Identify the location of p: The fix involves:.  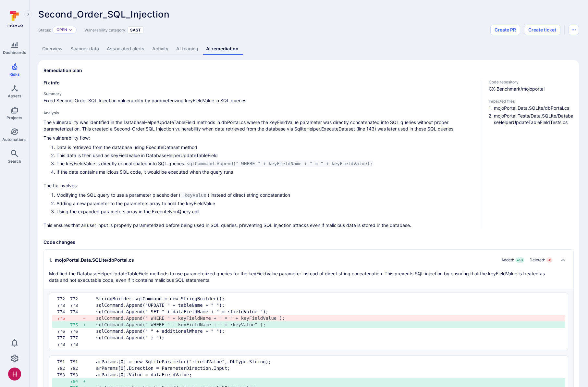
(260, 186).